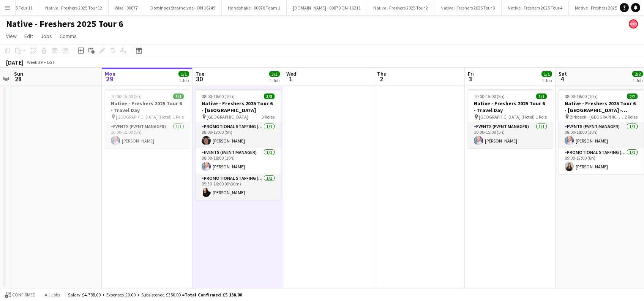 This screenshot has height=301, width=644. Describe the element at coordinates (254, 8) in the screenshot. I see `button: Handshake - 00878 Team 1` at that location.